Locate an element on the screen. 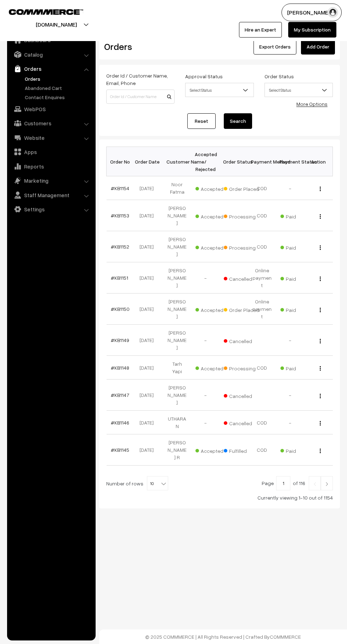  label: Order Status is located at coordinates (279, 76).